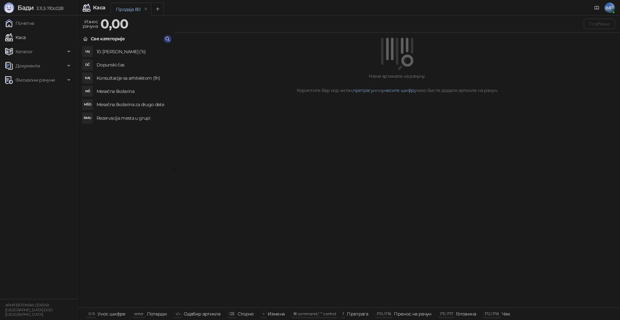 The image size is (620, 320). I want to click on span: Каталог, so click(24, 52).